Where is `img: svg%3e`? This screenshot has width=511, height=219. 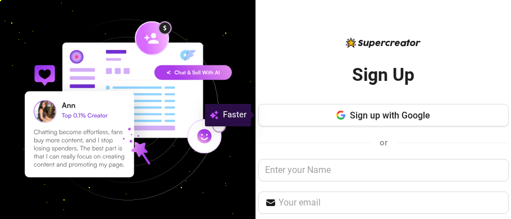 img: svg%3e is located at coordinates (214, 115).